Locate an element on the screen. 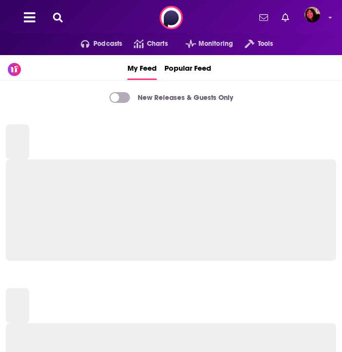 This screenshot has width=342, height=352. img: User Profile is located at coordinates (313, 15).